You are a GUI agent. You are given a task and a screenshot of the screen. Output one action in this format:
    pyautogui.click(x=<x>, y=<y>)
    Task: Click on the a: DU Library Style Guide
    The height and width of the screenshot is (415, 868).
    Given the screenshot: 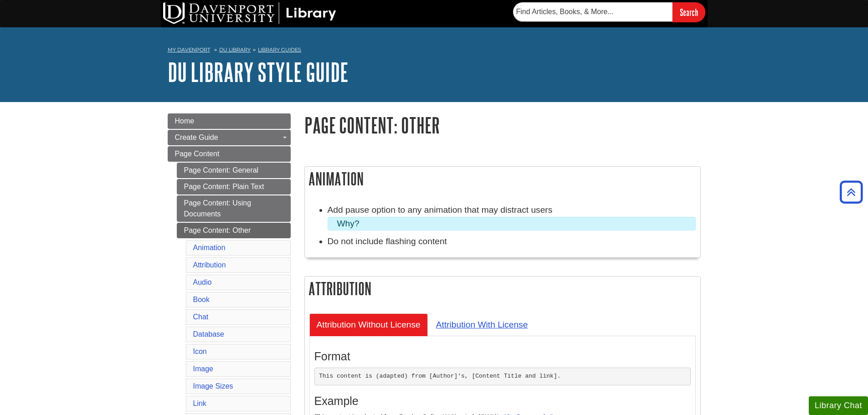 What is the action you would take?
    pyautogui.click(x=258, y=72)
    